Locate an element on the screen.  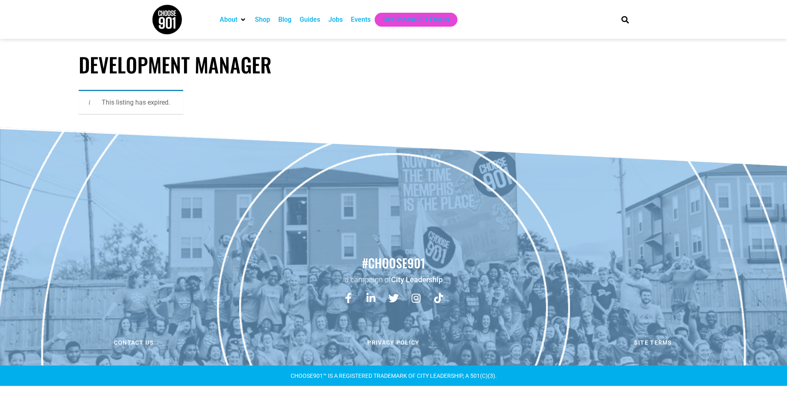
span: Privacy Policy is located at coordinates (393, 342).